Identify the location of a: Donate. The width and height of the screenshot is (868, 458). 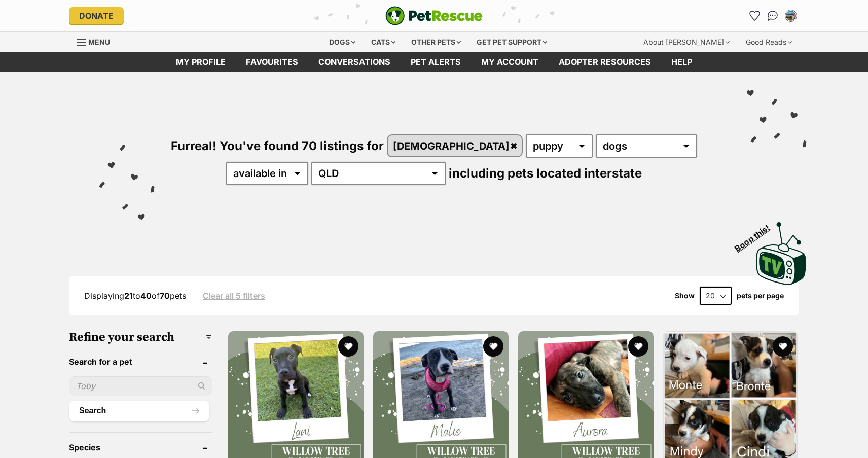
(96, 15).